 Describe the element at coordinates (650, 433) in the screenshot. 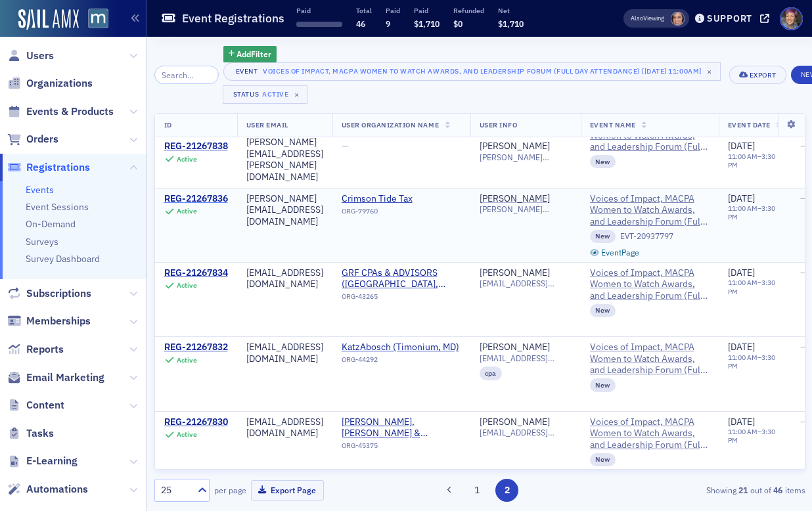

I see `span: Voices of Impact, MACPA Women to Watch Awards, and Leadership Forum (Full Day Attendance)` at that location.